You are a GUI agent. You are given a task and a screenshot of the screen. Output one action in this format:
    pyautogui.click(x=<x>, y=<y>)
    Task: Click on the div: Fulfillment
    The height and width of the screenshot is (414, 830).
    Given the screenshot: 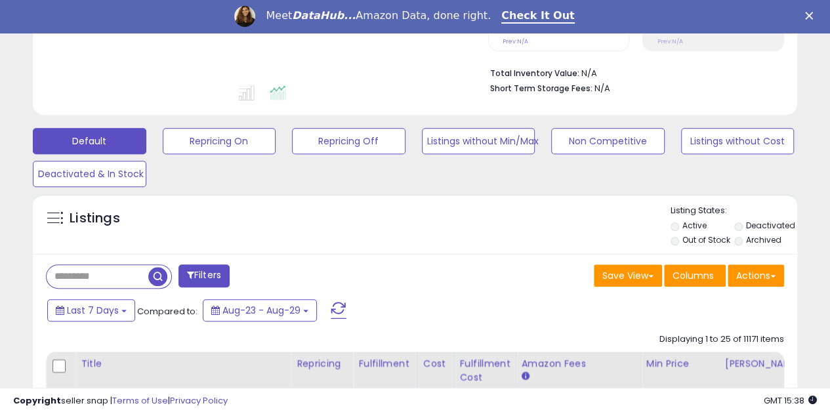 What is the action you would take?
    pyautogui.click(x=385, y=364)
    